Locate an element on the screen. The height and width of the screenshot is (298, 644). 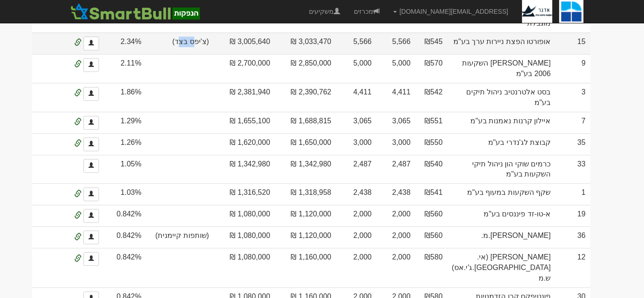
td: 12 is located at coordinates (573, 268).